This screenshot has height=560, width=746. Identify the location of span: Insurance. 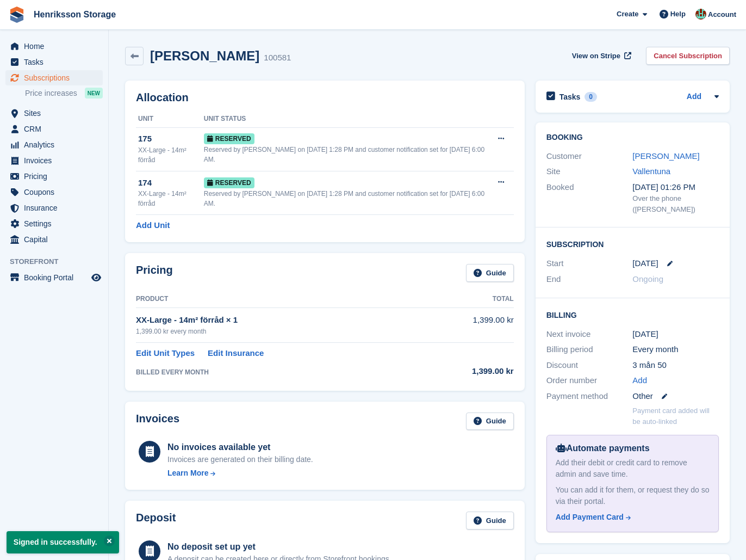
(56, 207).